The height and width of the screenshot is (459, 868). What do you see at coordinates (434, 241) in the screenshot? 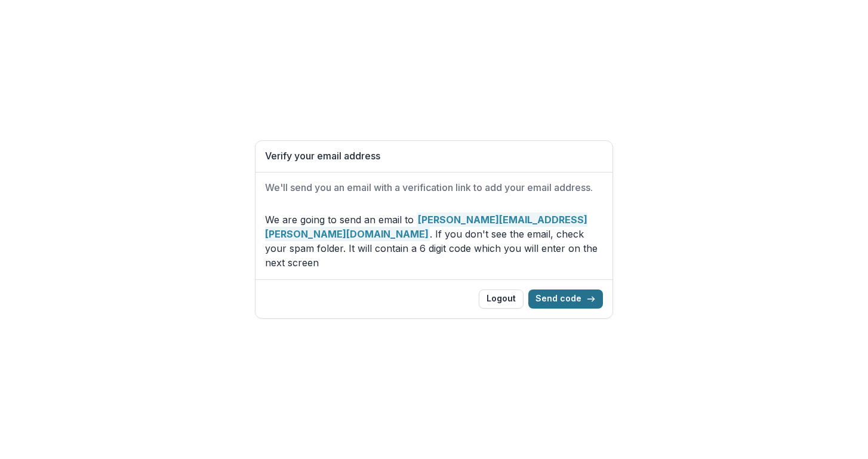
I see `p: We are going to send an email to . If you don't see the email, check your spam folder. It will co...` at bounding box center [434, 241].